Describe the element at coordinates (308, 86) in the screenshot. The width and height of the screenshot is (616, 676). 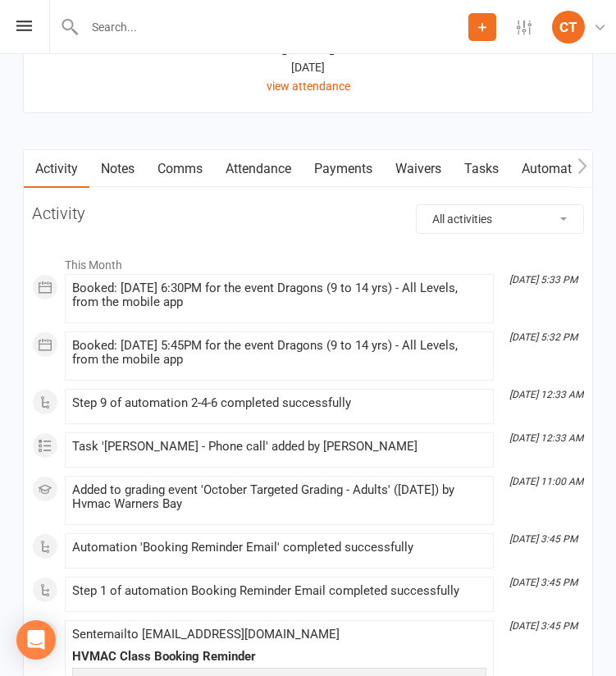
I see `a: view attendance` at that location.